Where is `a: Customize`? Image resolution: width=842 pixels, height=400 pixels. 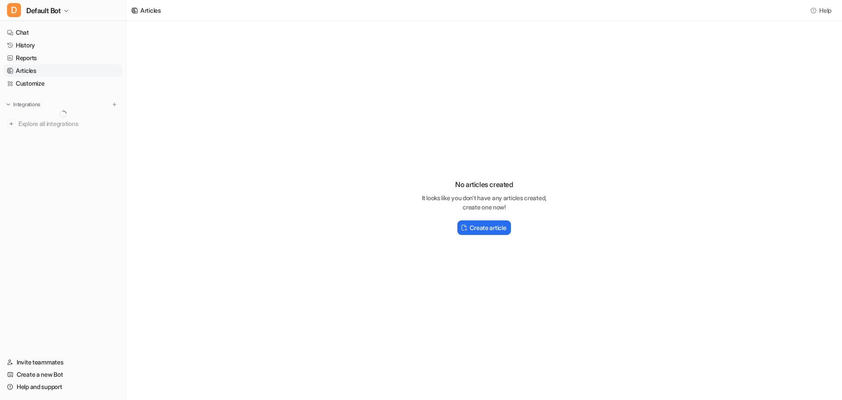
a: Customize is located at coordinates (63, 83).